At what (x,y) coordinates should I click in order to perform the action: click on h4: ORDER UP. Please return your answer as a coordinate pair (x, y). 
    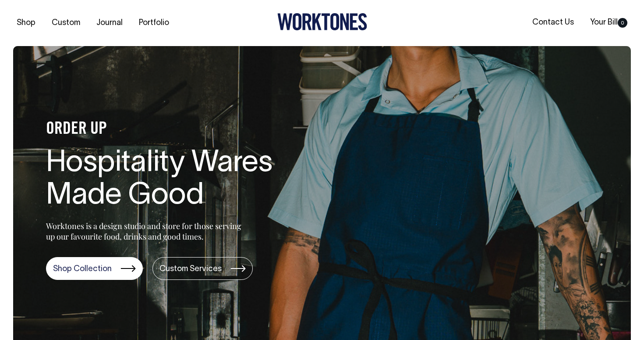
    Looking at the image, I should click on (186, 129).